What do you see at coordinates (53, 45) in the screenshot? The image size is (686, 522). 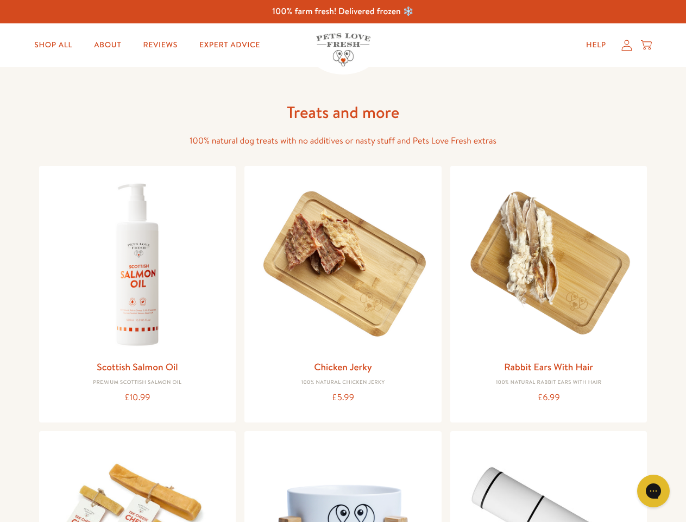 I see `a: Shop All` at bounding box center [53, 45].